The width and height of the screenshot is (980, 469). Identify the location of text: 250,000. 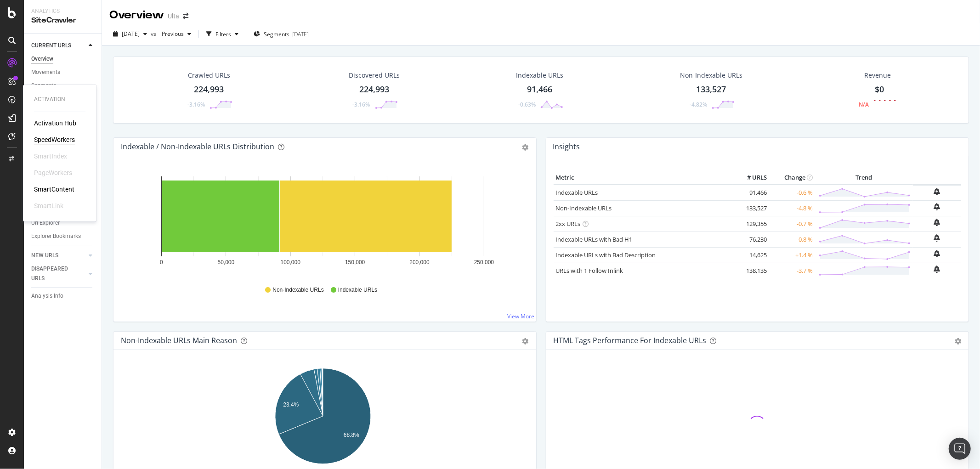
(485, 263).